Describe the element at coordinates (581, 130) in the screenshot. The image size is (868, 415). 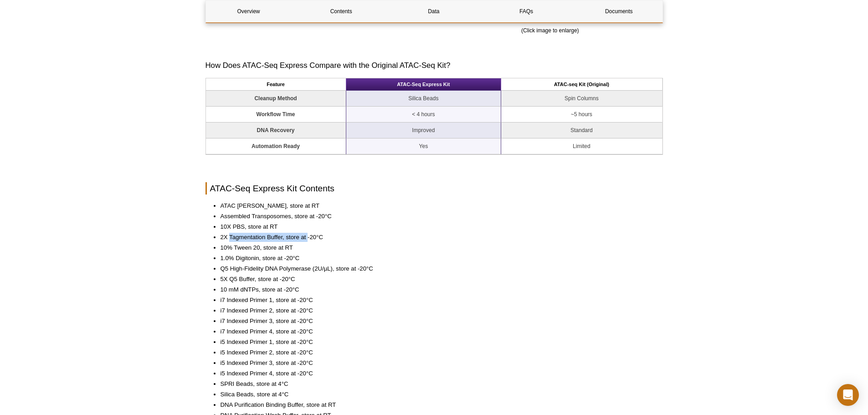
I see `td: Standard` at that location.